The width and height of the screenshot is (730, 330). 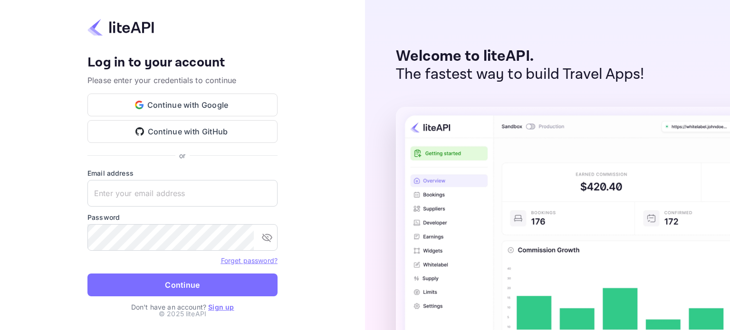 I want to click on p: The fastest way to build Travel Apps!, so click(x=520, y=75).